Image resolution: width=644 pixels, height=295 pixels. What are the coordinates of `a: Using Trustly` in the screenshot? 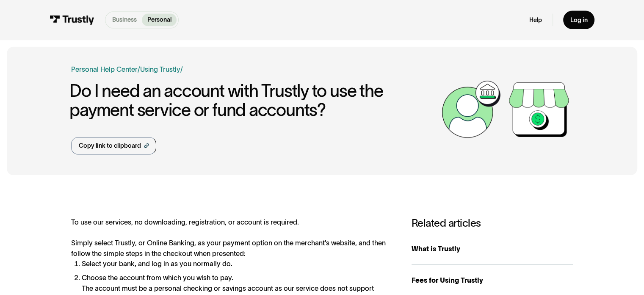 It's located at (160, 69).